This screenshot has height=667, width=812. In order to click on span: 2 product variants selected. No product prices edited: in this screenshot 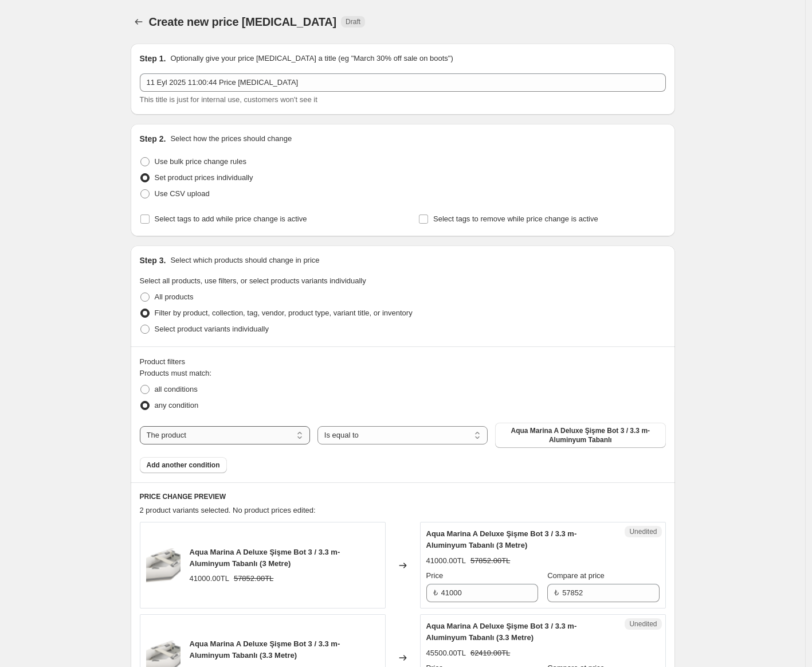, I will do `click(227, 509)`.